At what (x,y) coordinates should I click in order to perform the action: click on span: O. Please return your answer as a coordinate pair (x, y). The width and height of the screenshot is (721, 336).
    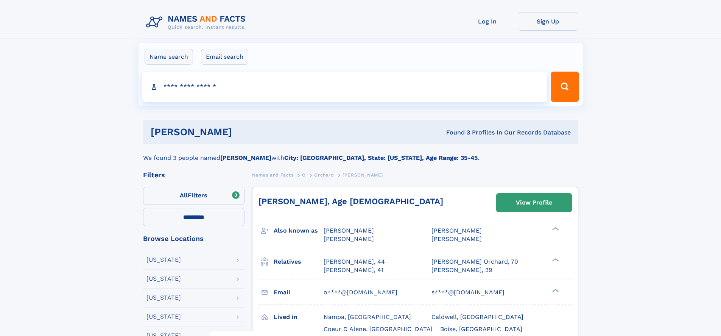
    Looking at the image, I should click on (304, 175).